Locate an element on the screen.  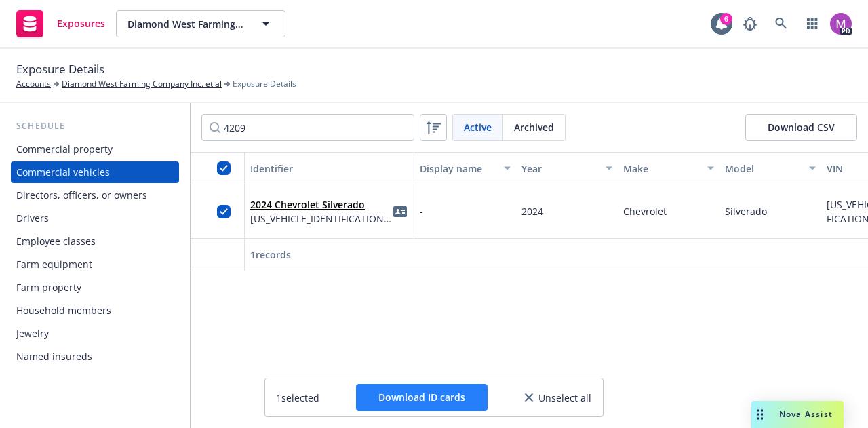
div: Drivers is located at coordinates (33, 219).